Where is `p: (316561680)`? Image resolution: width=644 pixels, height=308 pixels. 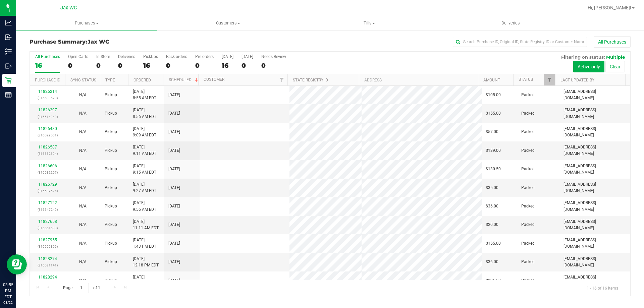 p: (316561680) is located at coordinates (47, 228).